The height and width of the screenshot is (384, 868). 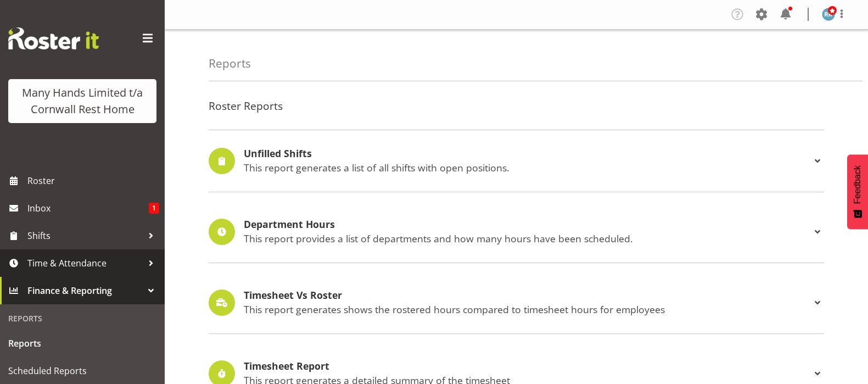 I want to click on p: This report provides a list of departments and how many hours have been scheduled., so click(x=527, y=238).